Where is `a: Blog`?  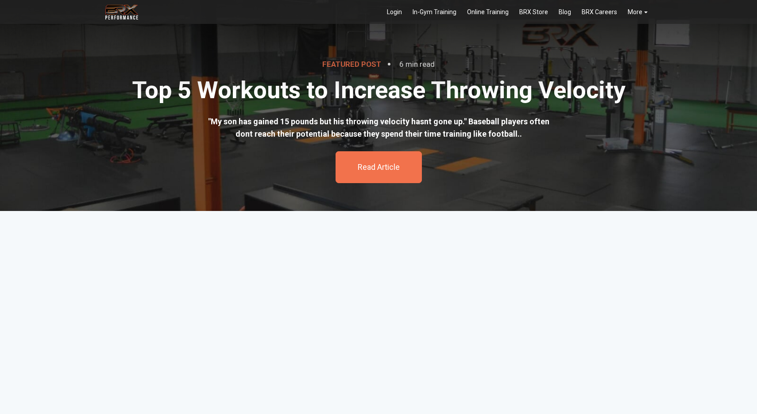
a: Blog is located at coordinates (565, 12).